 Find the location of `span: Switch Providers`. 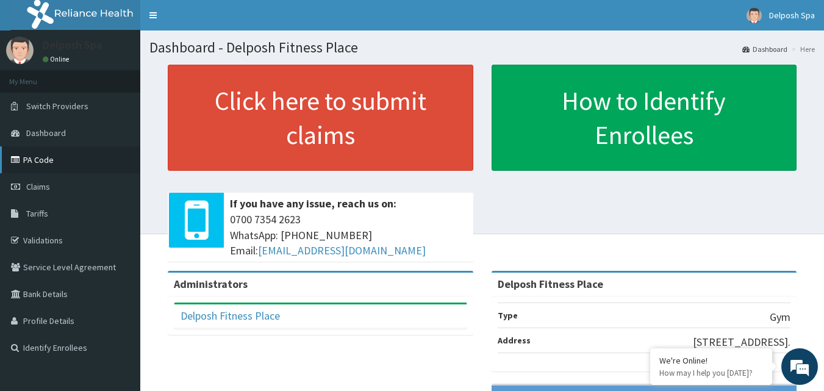

span: Switch Providers is located at coordinates (57, 106).